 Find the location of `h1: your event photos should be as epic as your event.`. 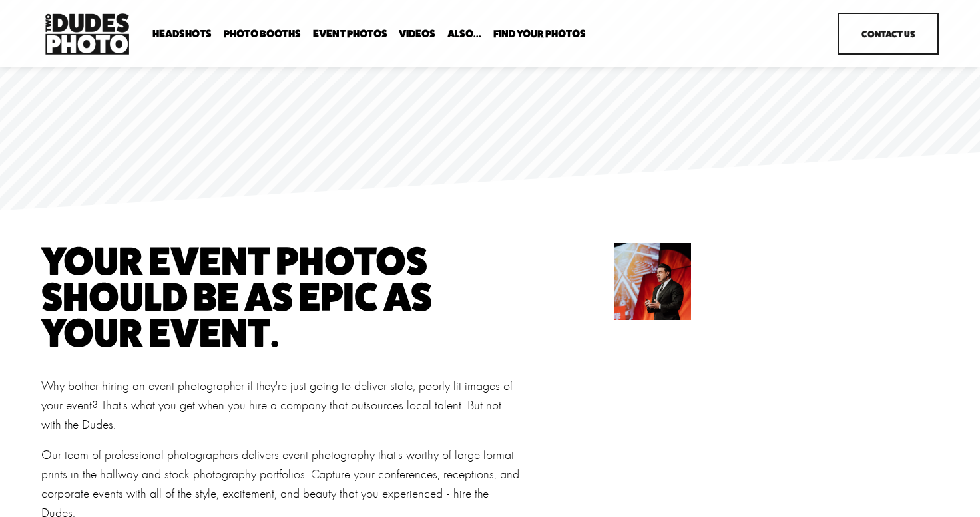

h1: your event photos should be as epic as your event. is located at coordinates (263, 297).